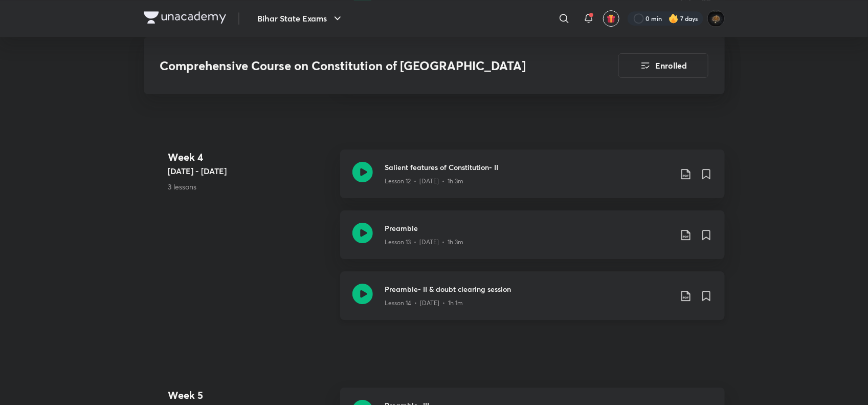 The height and width of the screenshot is (405, 868). What do you see at coordinates (528, 289) in the screenshot?
I see `h3: Preamble- II & doubt clearing session` at bounding box center [528, 289].